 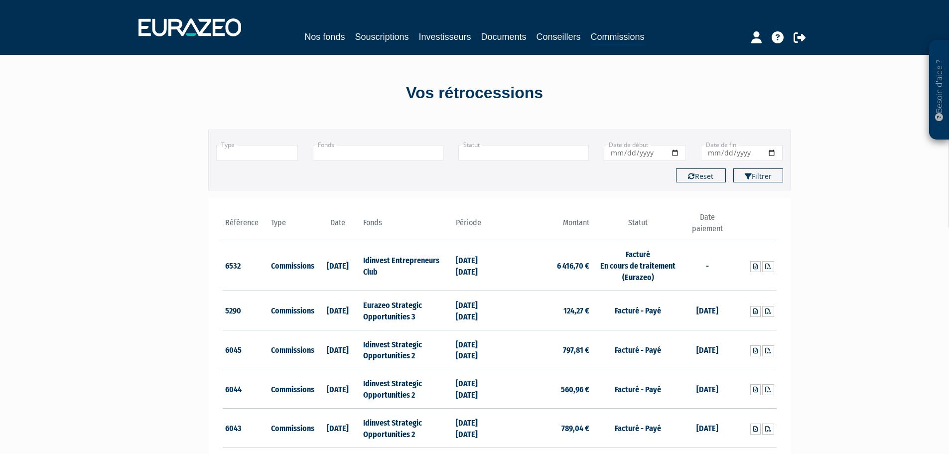 I want to click on a: Conseillers, so click(x=559, y=37).